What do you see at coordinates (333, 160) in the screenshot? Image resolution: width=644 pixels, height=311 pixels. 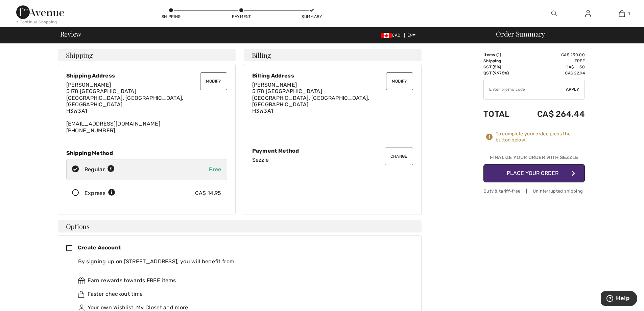 I see `div: Sezzle` at bounding box center [333, 160].